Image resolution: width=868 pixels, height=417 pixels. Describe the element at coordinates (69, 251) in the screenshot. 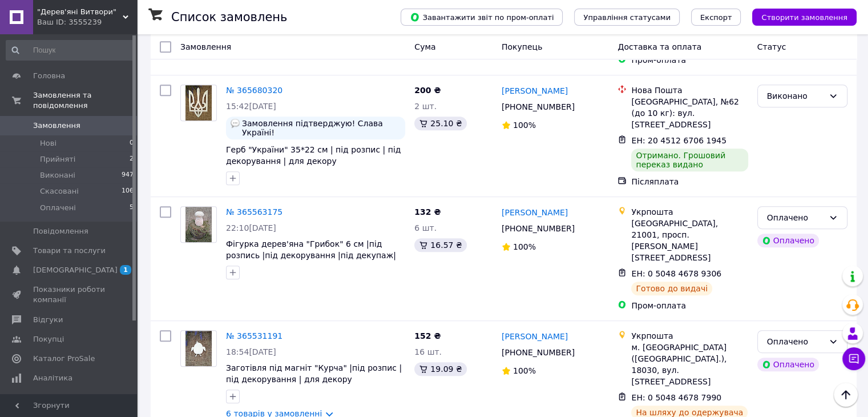

I see `span: Товари та послуги` at that location.